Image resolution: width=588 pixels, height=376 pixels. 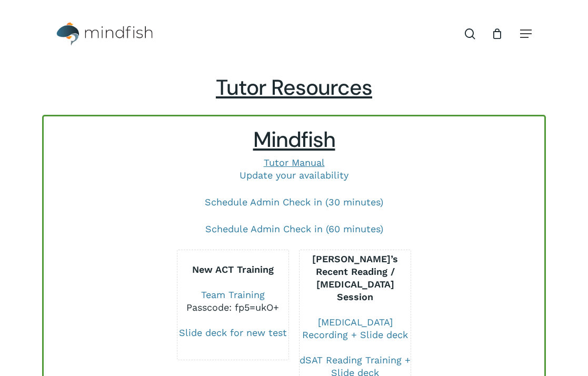 What do you see at coordinates (293, 87) in the screenshot?
I see `span: Tutor Resources` at bounding box center [293, 87].